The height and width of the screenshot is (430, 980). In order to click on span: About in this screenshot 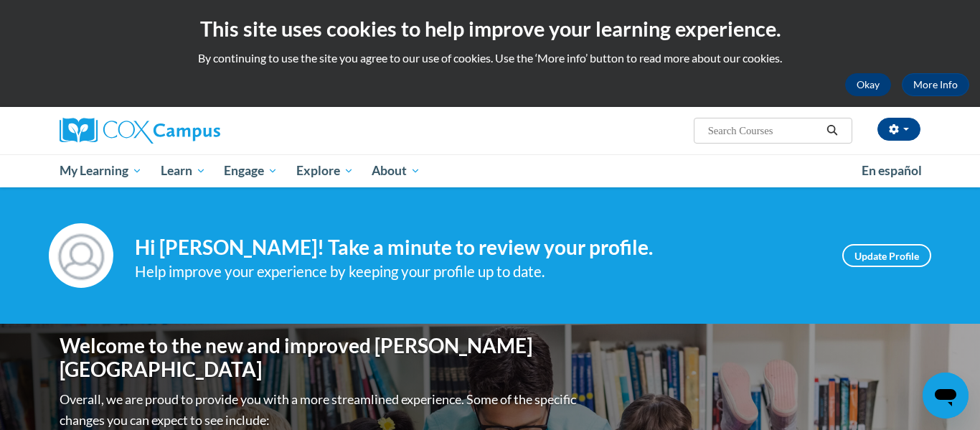, I will do `click(396, 171)`.